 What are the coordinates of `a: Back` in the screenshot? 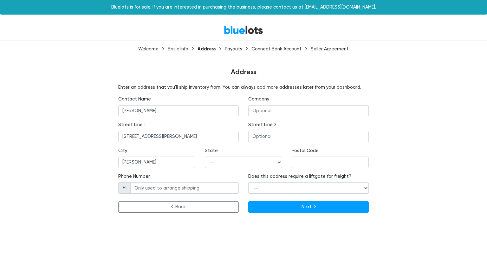 It's located at (178, 207).